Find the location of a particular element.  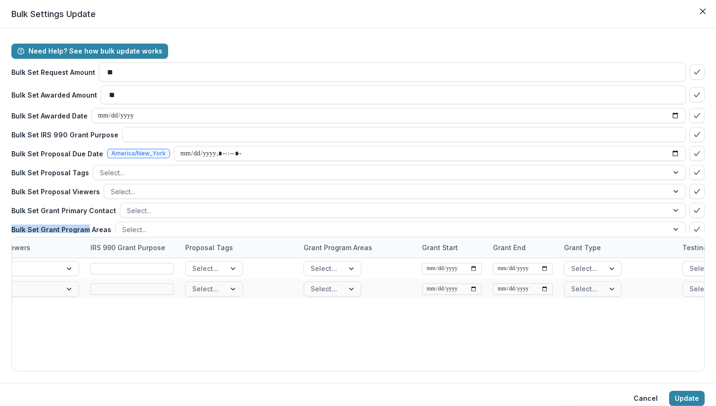

p: Bulk Set Proposal Tags is located at coordinates (50, 172).